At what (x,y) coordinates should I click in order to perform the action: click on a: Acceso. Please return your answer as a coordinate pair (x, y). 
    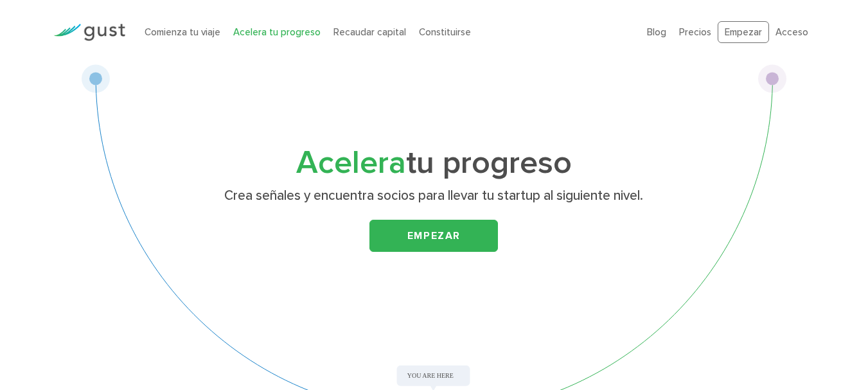
    Looking at the image, I should click on (792, 32).